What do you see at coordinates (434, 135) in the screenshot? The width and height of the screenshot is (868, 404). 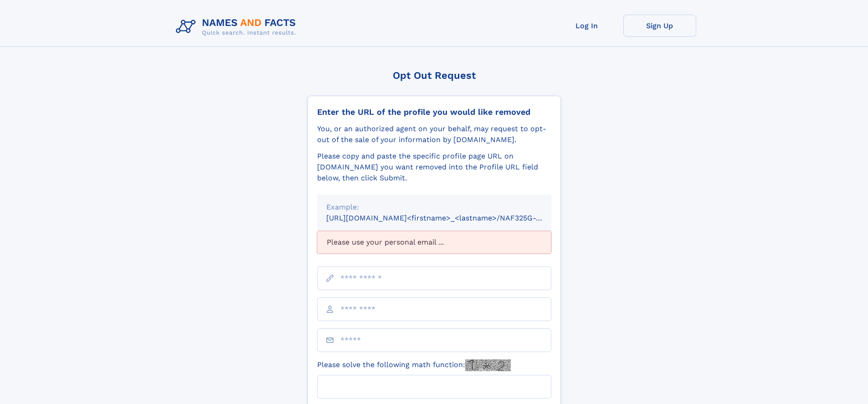 I see `div: You, or an authorized agent on your behalf, may request to opt-out of the sale of your informatio...` at bounding box center [434, 135].